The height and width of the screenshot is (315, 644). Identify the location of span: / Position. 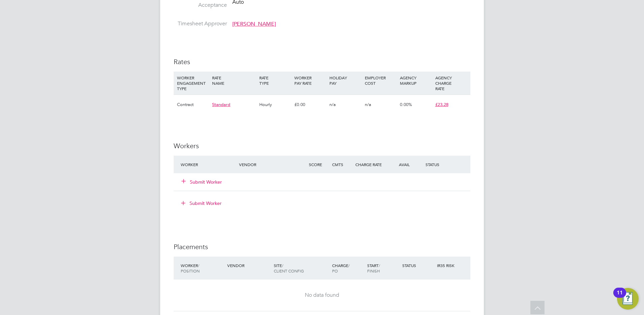
(190, 268).